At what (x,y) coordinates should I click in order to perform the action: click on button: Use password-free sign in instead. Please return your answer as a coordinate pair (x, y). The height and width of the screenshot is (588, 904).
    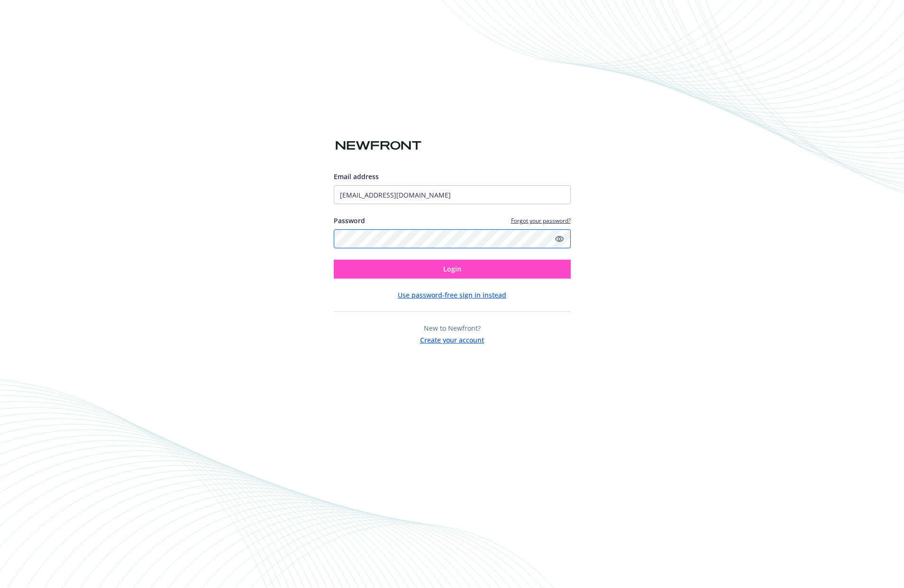
    Looking at the image, I should click on (452, 294).